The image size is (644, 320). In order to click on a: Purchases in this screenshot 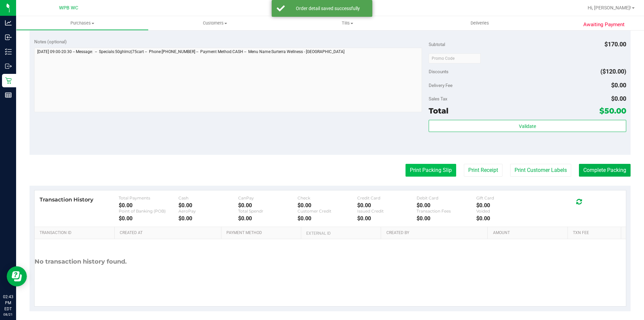, I will do `click(82, 23)`.